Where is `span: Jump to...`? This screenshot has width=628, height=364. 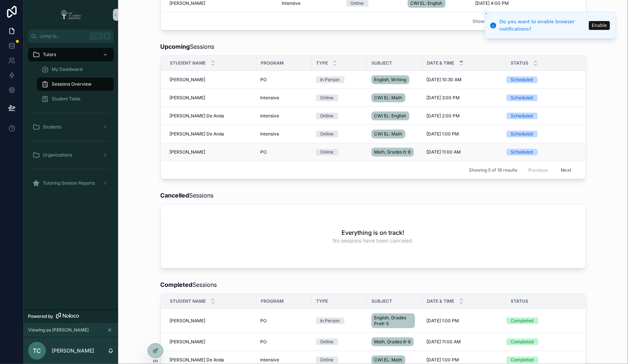
span: Jump to... is located at coordinates (63, 36).